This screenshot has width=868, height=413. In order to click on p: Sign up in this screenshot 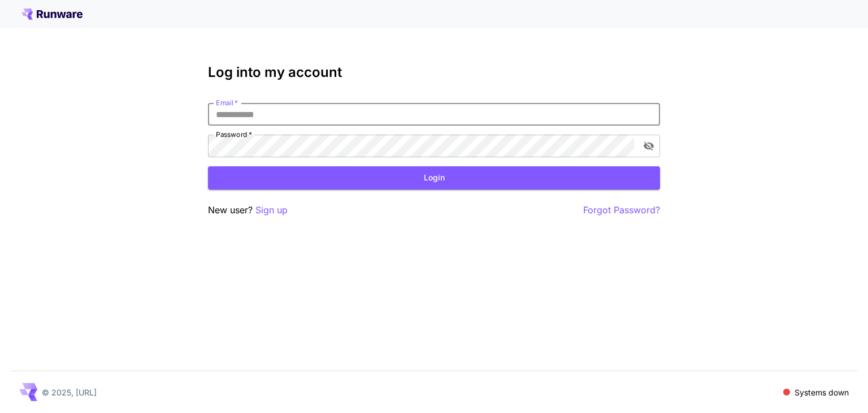, I will do `click(271, 210)`.